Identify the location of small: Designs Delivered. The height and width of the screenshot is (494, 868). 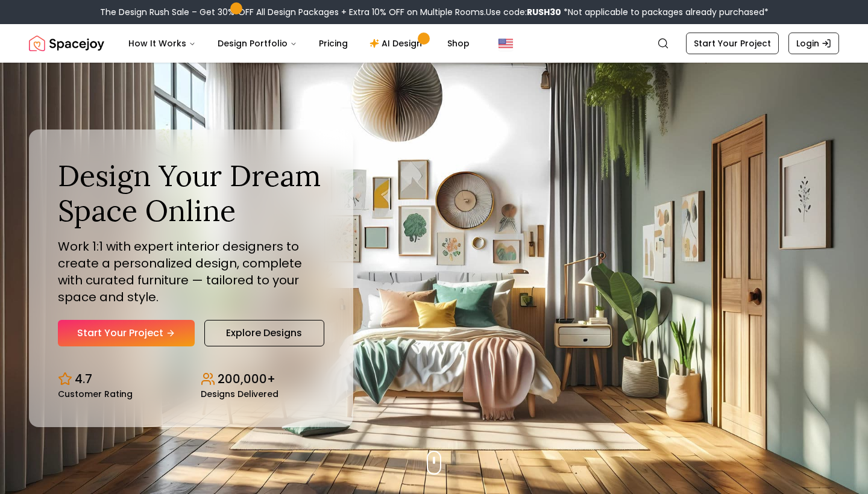
(239, 394).